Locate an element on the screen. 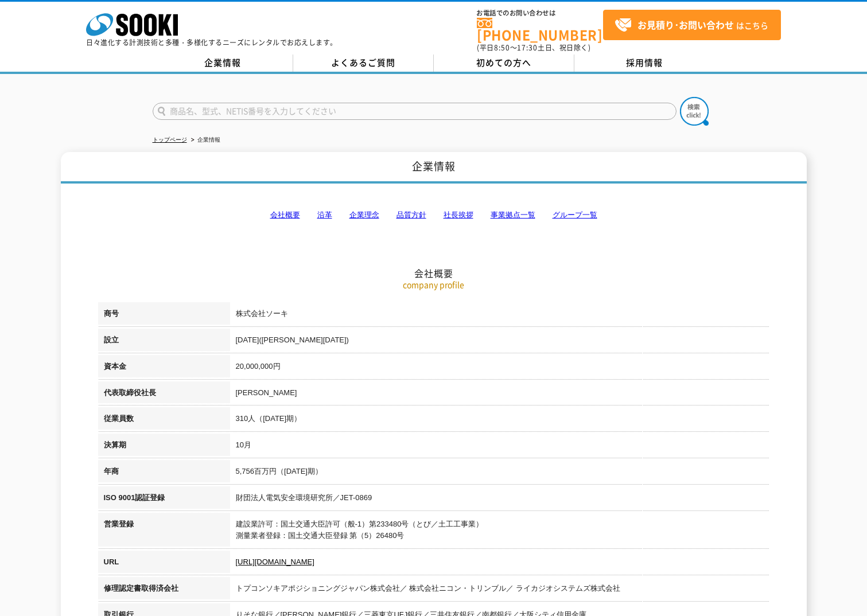 This screenshot has width=867, height=616. th: 修理認定書取得済会社 is located at coordinates (164, 590).